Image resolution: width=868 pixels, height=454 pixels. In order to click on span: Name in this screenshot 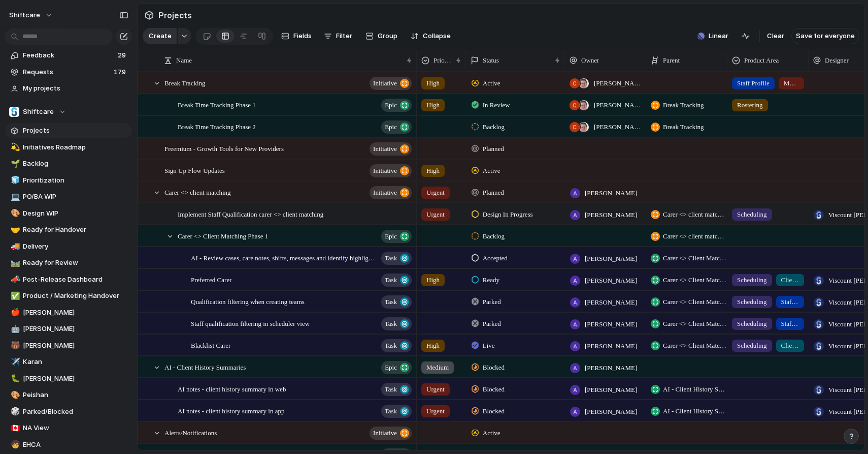, I will do `click(183, 60)`.